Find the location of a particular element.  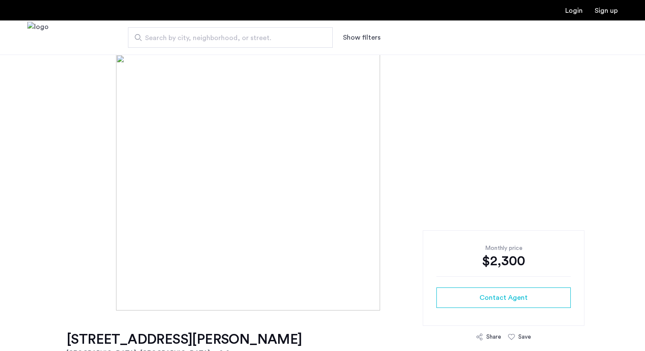

div: Share is located at coordinates (494, 337).